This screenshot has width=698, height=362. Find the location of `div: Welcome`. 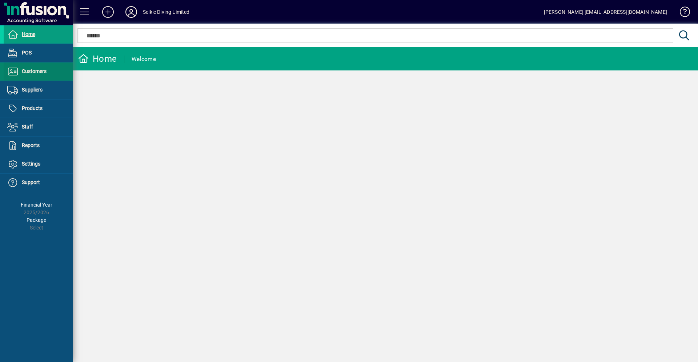

div: Welcome is located at coordinates (143, 59).